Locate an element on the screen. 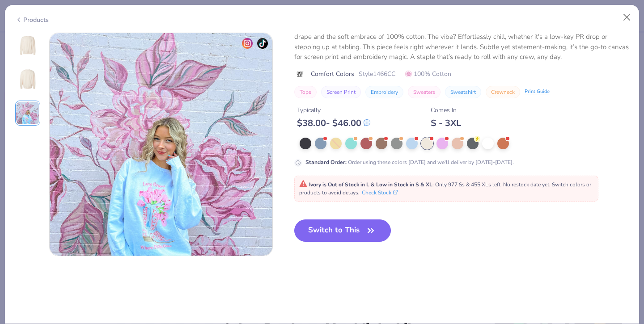 The height and width of the screenshot is (324, 644). div: Products is located at coordinates (32, 19).